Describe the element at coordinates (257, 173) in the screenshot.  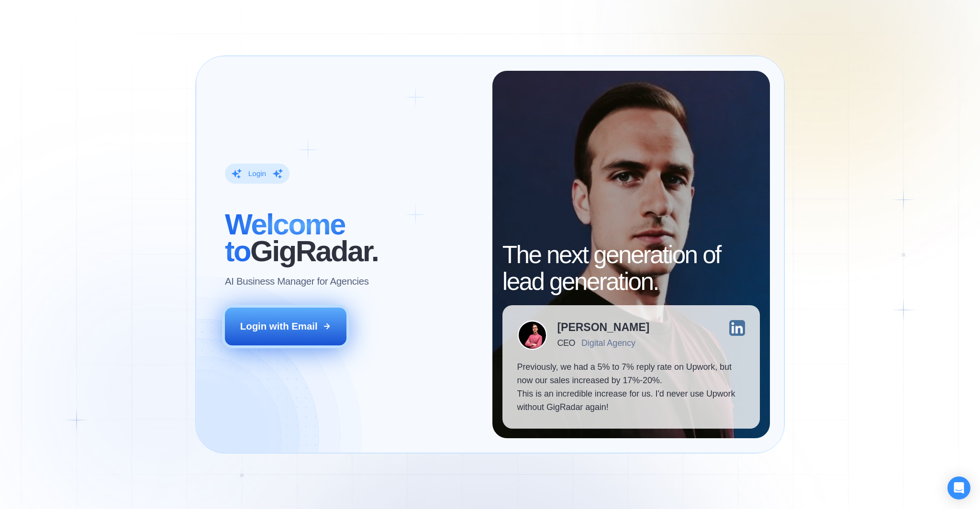
I see `div: Login` at that location.